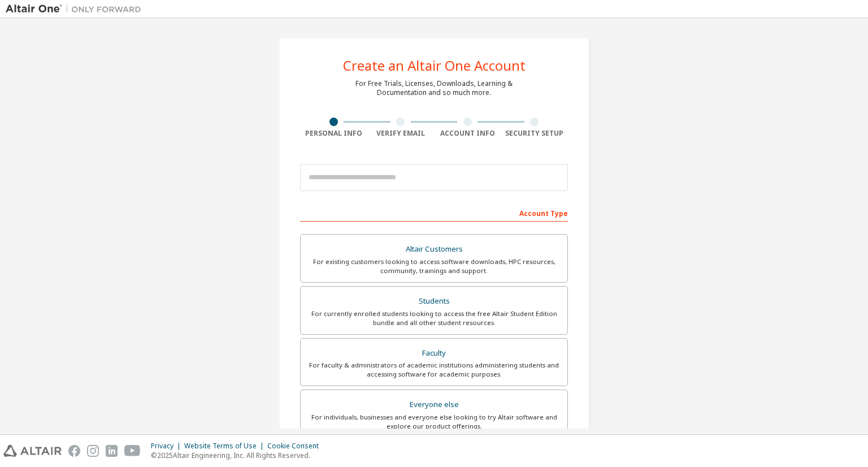  I want to click on div: For faculty & administrators of academic institutions administering students and accessing softwa..., so click(434, 369).